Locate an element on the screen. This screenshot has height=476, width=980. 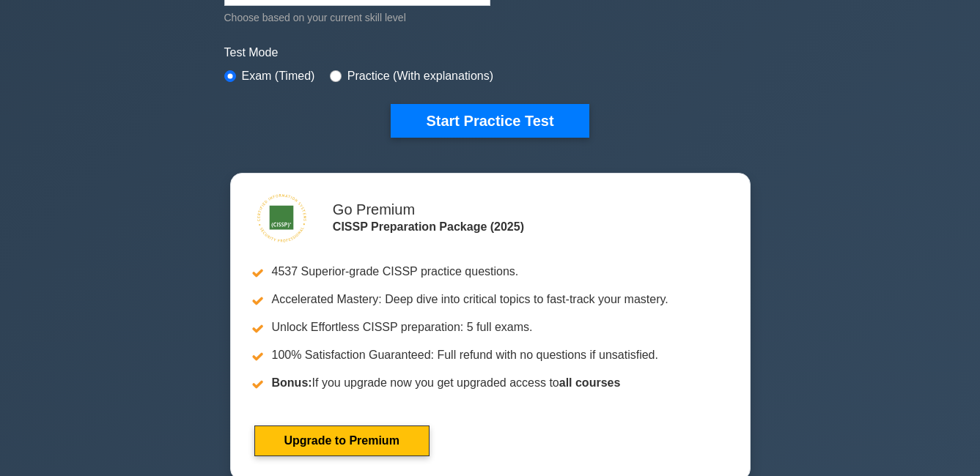
a: Upgrade to Premium is located at coordinates (341, 441).